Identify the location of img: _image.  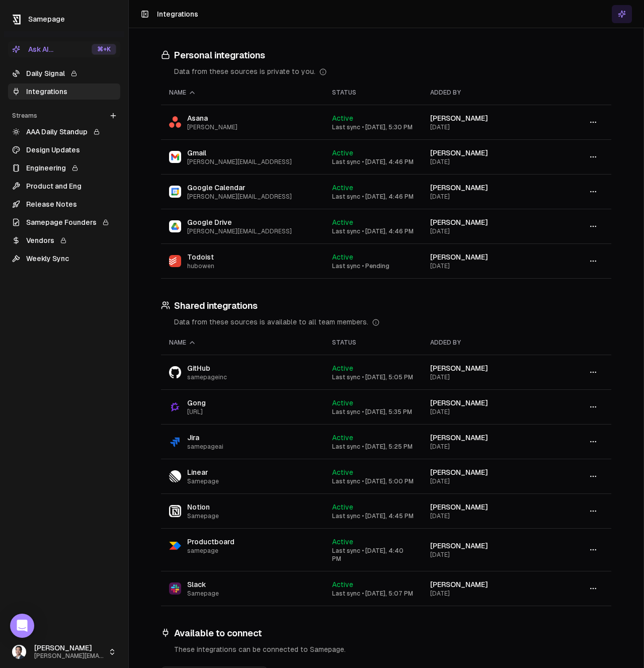
(19, 652).